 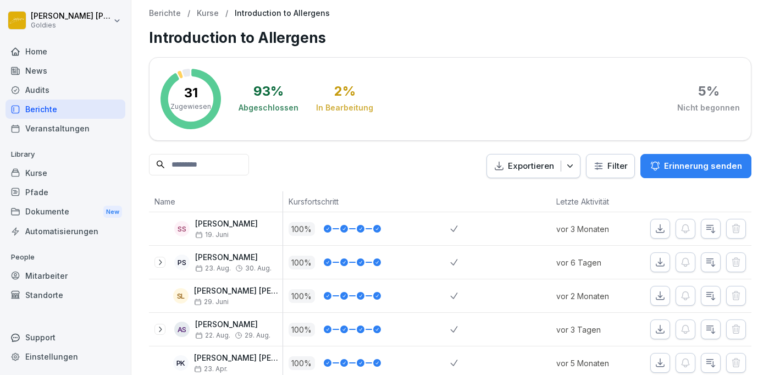 What do you see at coordinates (191, 107) in the screenshot?
I see `p: Zugewiesen` at bounding box center [191, 107].